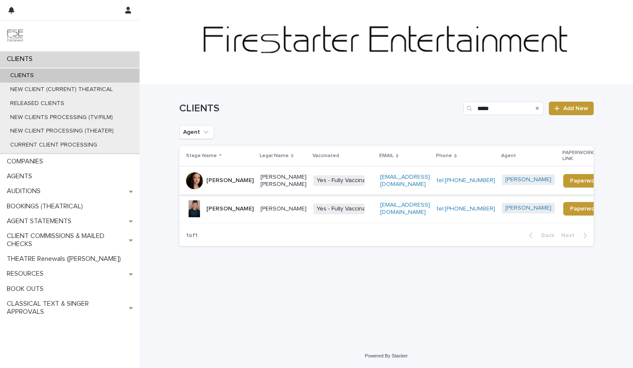 Image resolution: width=633 pixels, height=368 pixels. Describe the element at coordinates (192, 235) in the screenshot. I see `p: 1 of 1` at that location.